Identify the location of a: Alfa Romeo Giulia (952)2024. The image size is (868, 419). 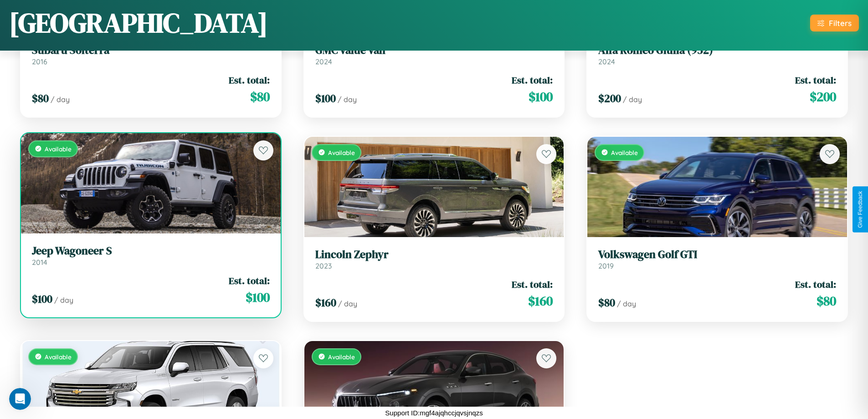
(717, 54).